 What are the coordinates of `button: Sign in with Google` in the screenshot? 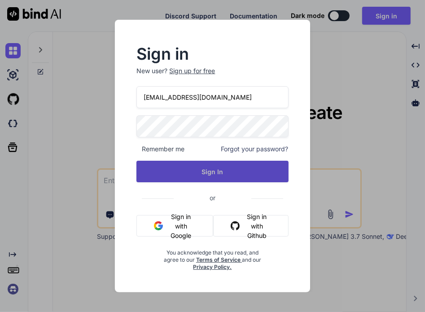 It's located at (175, 226).